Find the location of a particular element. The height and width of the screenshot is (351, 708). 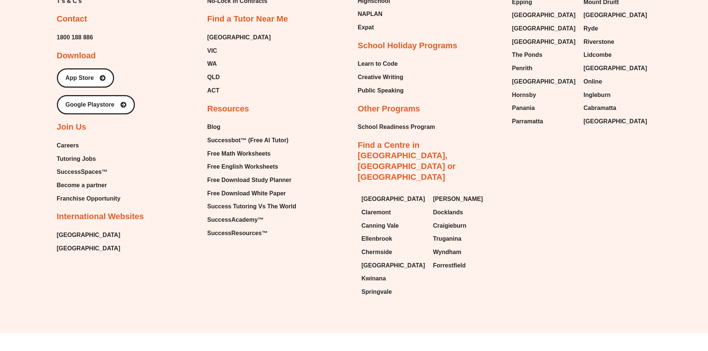

a: Free English Worksheets is located at coordinates (252, 167).